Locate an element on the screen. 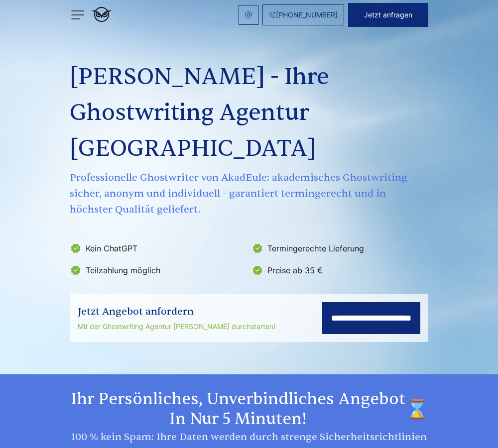 This screenshot has height=448, width=498. li: Termingerechte Lieferung is located at coordinates (339, 248).